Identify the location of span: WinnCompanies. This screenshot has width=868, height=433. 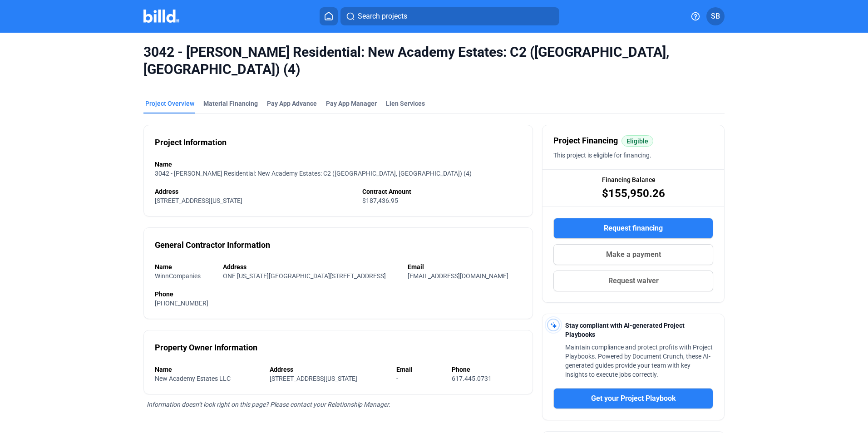
(177, 276).